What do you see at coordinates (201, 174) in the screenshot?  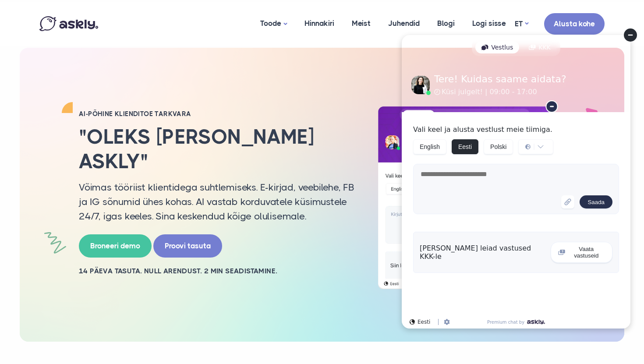 I see `button: Saada` at bounding box center [201, 174].